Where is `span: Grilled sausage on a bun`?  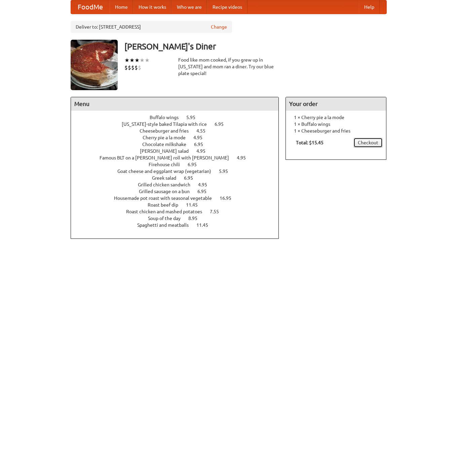
span: Grilled sausage on a bun is located at coordinates (167, 191).